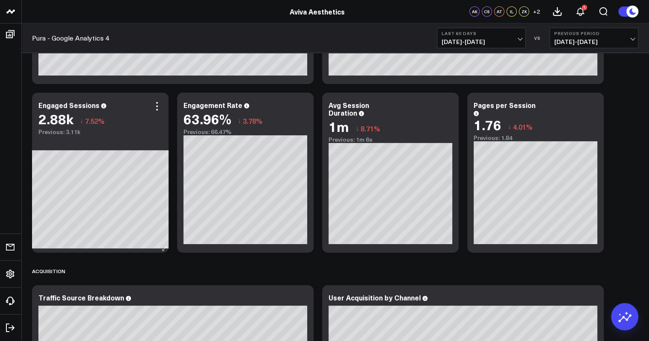 The image size is (649, 341). I want to click on div: AT, so click(499, 12).